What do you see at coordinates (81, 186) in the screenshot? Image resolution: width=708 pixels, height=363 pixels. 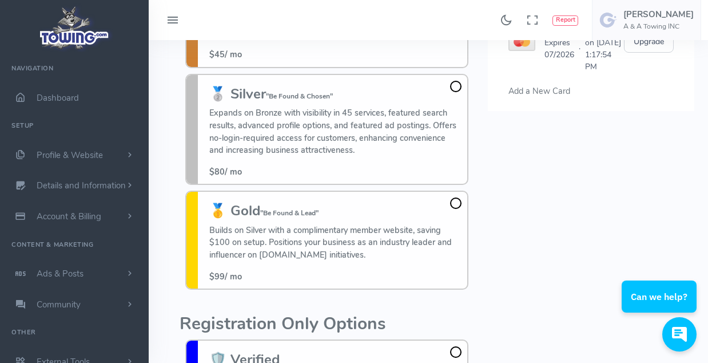 I see `span: Details and Information` at bounding box center [81, 186].